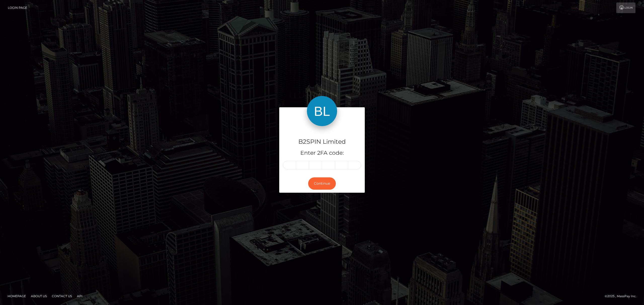  Describe the element at coordinates (622, 296) in the screenshot. I see `div: © 2025 , MassPay Inc.` at that location.